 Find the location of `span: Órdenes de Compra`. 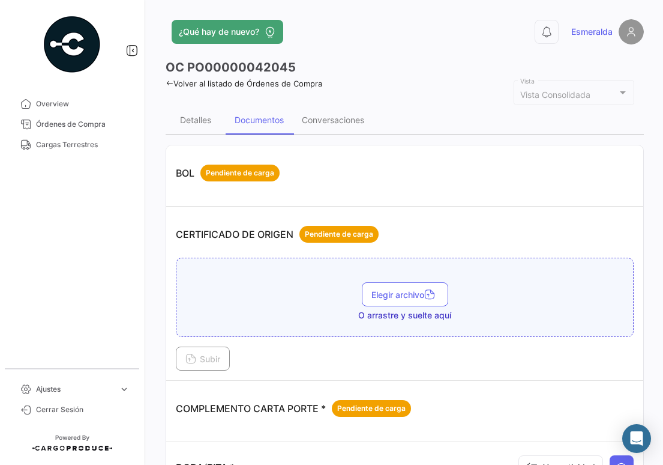

span: Órdenes de Compra is located at coordinates (83, 124).